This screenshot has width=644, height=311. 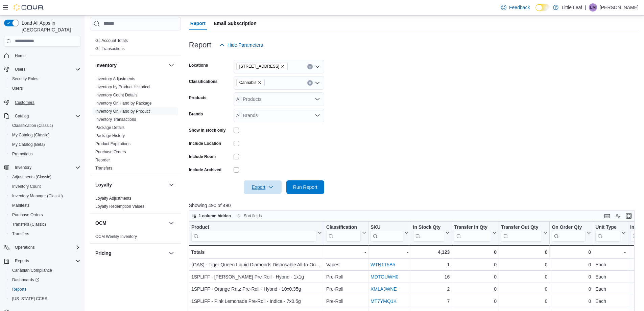 What do you see at coordinates (123, 87) in the screenshot?
I see `a: Inventory by Product Historical` at bounding box center [123, 87].